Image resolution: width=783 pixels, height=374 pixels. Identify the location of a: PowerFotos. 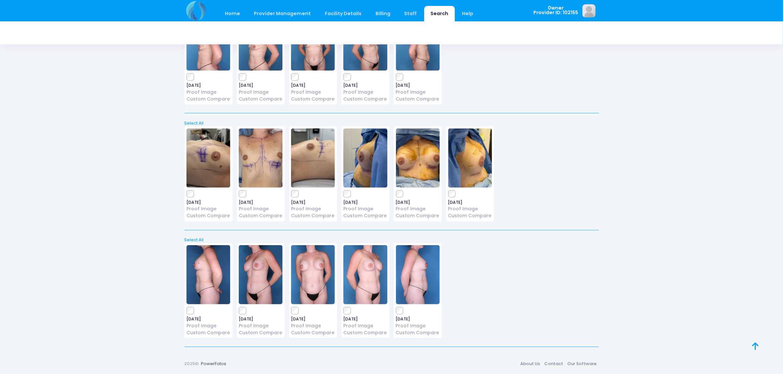
(213, 364).